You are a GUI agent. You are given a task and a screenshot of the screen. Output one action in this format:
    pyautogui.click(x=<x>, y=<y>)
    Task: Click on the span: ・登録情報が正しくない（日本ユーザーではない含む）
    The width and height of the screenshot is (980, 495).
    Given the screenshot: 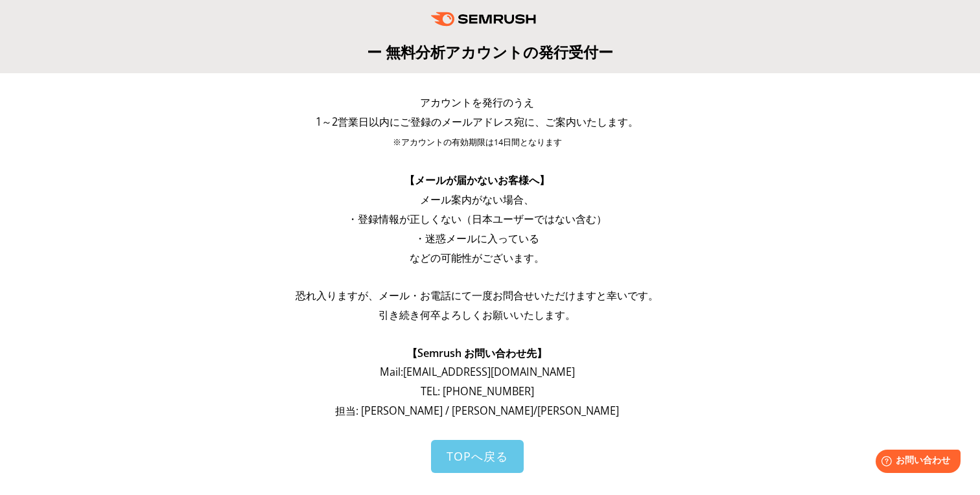 What is the action you would take?
    pyautogui.click(x=477, y=219)
    